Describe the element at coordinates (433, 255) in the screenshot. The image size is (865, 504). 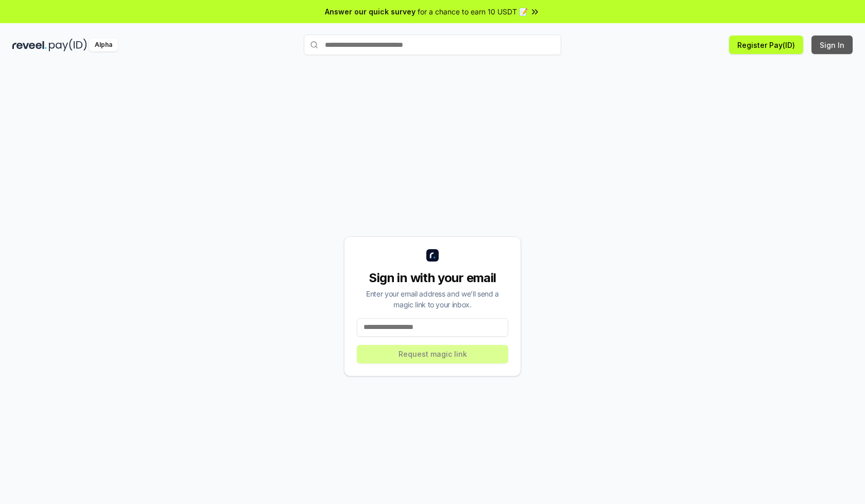
I see `img: logo_small` at that location.